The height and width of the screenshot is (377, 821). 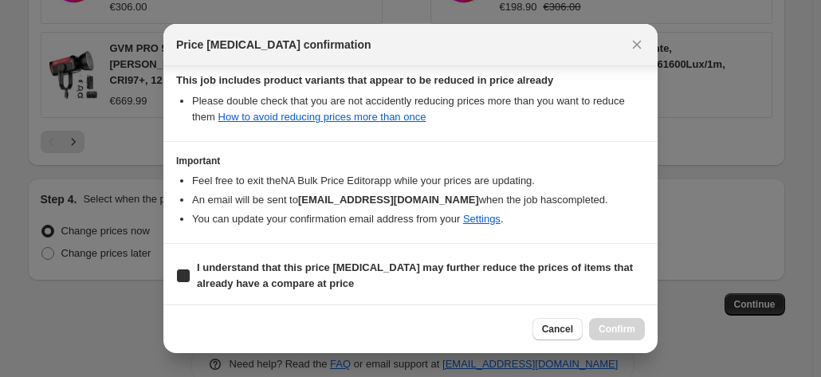 What do you see at coordinates (322, 116) in the screenshot?
I see `a: How to avoid reducing prices more than once` at bounding box center [322, 116].